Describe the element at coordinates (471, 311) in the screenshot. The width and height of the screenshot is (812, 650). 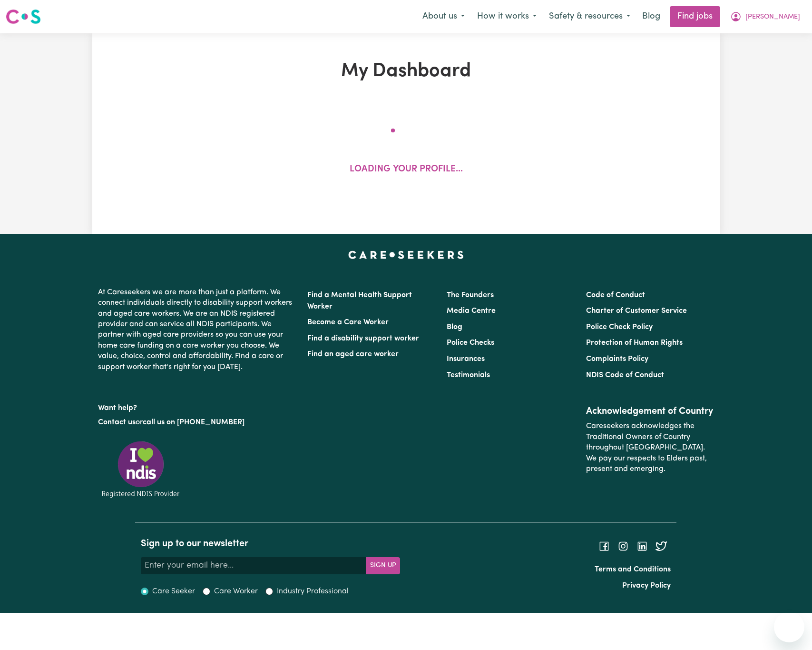
I see `a: Media Centre` at that location.